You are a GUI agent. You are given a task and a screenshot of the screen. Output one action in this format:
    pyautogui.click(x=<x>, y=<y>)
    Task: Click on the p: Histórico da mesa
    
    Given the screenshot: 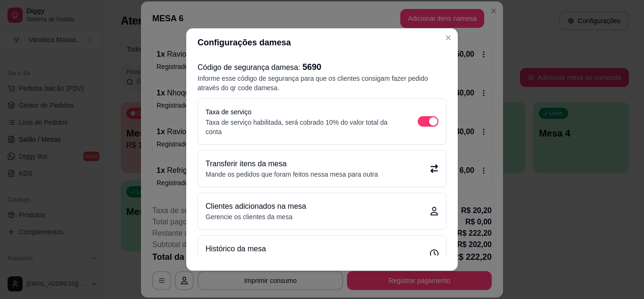 What is the action you would take?
    pyautogui.click(x=245, y=249)
    